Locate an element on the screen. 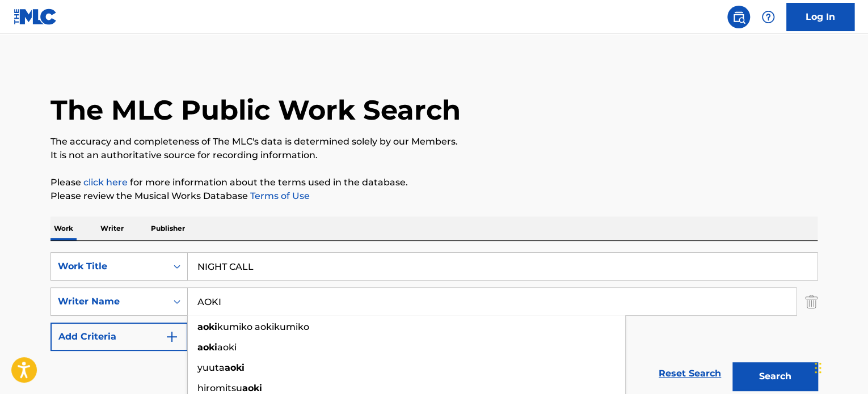 The image size is (868, 394). a: Reset Search is located at coordinates (690, 373).